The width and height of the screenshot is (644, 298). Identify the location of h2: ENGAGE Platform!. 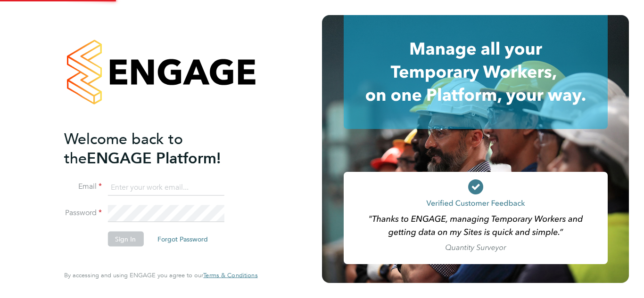
(156, 149).